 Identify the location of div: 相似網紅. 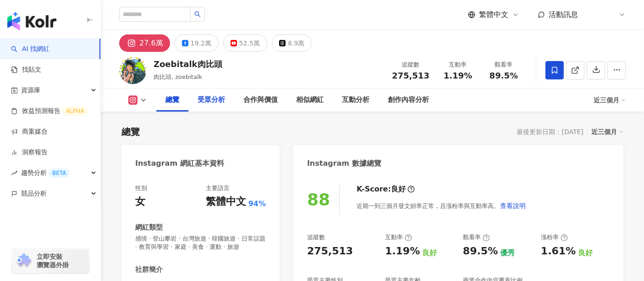
(310, 100).